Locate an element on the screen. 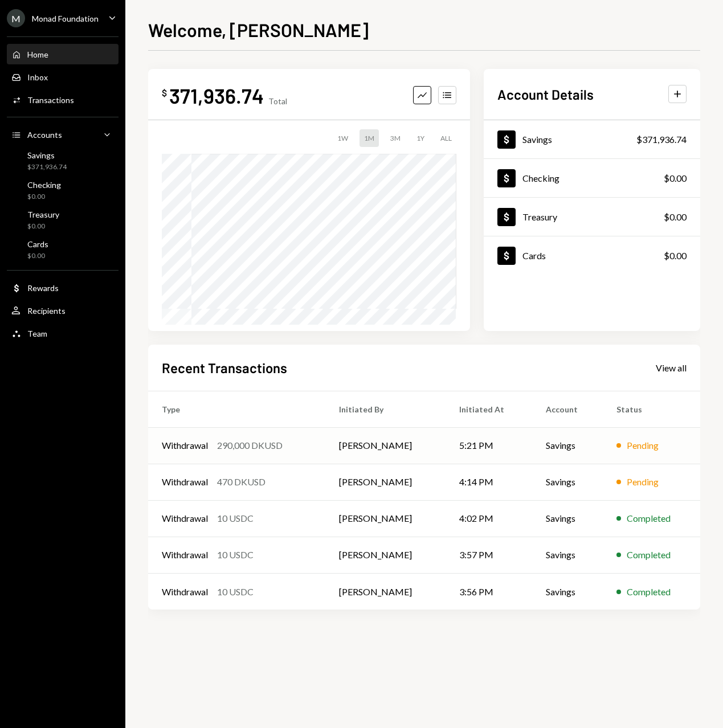 The image size is (723, 728). th: Account is located at coordinates (568, 409).